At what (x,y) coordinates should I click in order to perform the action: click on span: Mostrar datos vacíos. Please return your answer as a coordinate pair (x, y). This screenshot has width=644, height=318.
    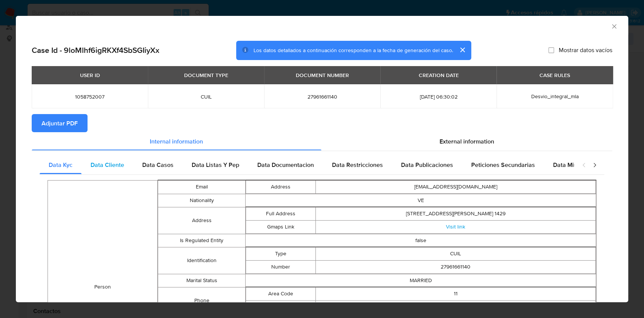
    Looking at the image, I should click on (586, 50).